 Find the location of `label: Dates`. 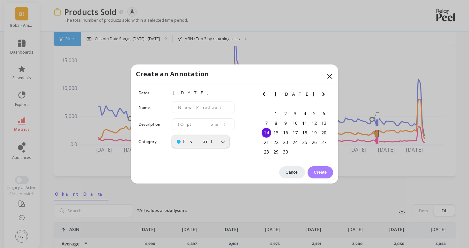

label: Dates is located at coordinates (154, 93).